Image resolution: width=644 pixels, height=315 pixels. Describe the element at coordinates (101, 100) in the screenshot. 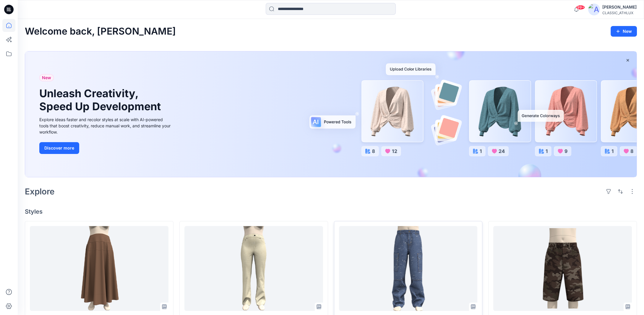

I see `h1: Unleash Creativity, Speed Up Development` at that location.